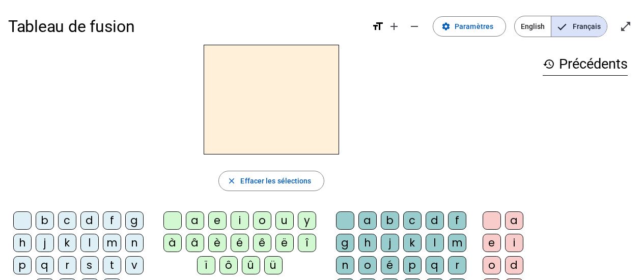 The image size is (644, 280). What do you see at coordinates (285, 243) in the screenshot?
I see `div: ë` at bounding box center [285, 243].